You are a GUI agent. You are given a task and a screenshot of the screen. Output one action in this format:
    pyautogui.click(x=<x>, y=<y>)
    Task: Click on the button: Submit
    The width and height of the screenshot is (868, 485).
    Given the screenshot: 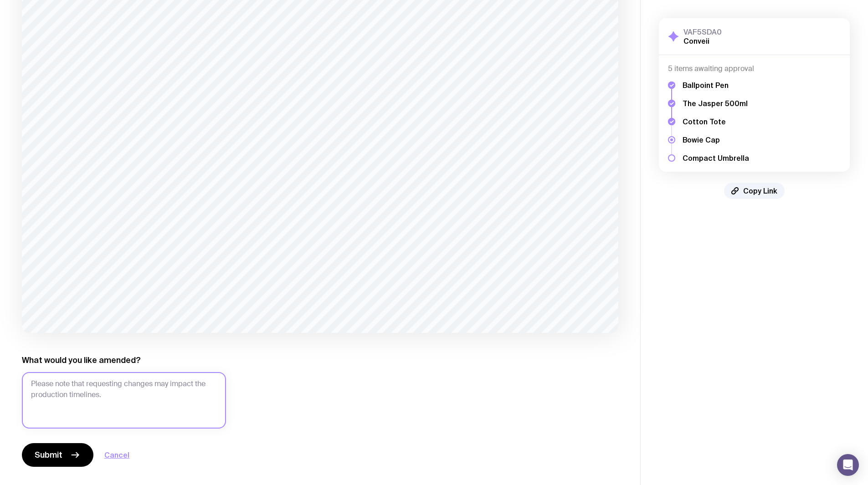 What is the action you would take?
    pyautogui.click(x=57, y=455)
    